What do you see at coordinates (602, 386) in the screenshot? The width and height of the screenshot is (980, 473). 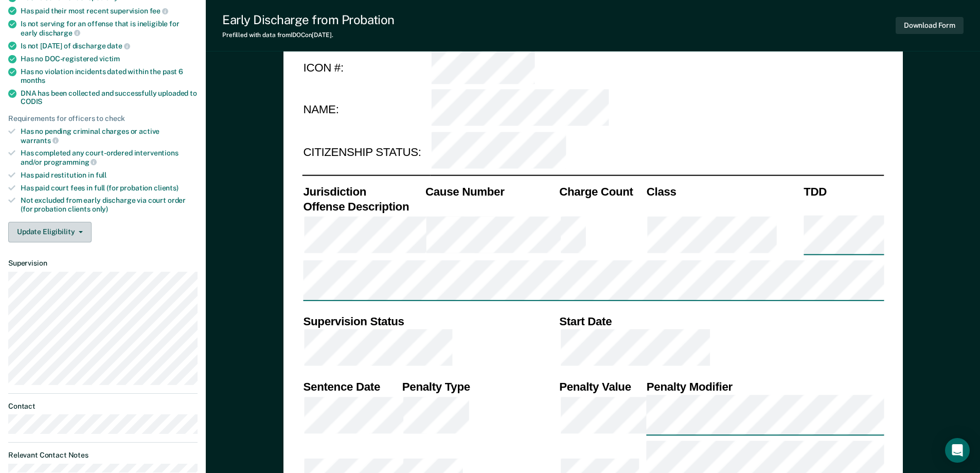 I see `th: Penalty Value` at bounding box center [602, 386].